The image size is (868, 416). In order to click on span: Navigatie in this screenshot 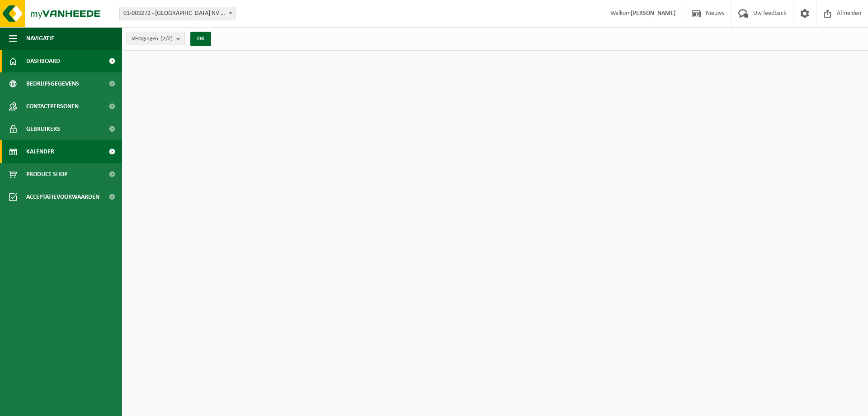, I will do `click(40, 38)`.